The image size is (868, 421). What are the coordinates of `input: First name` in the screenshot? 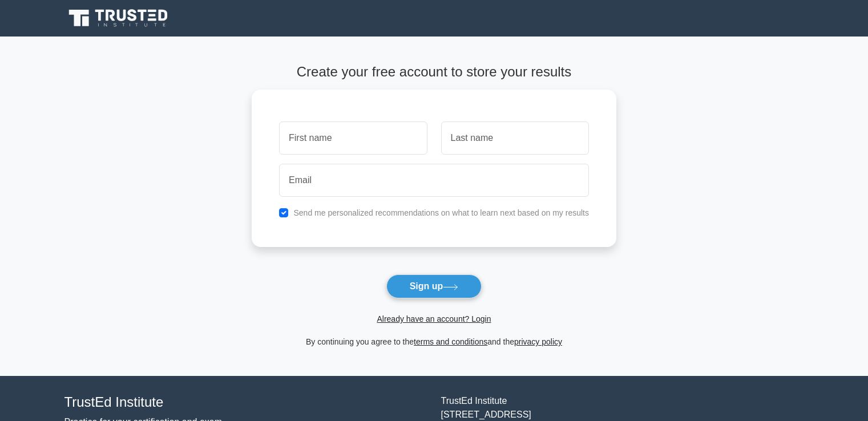 It's located at (352, 138).